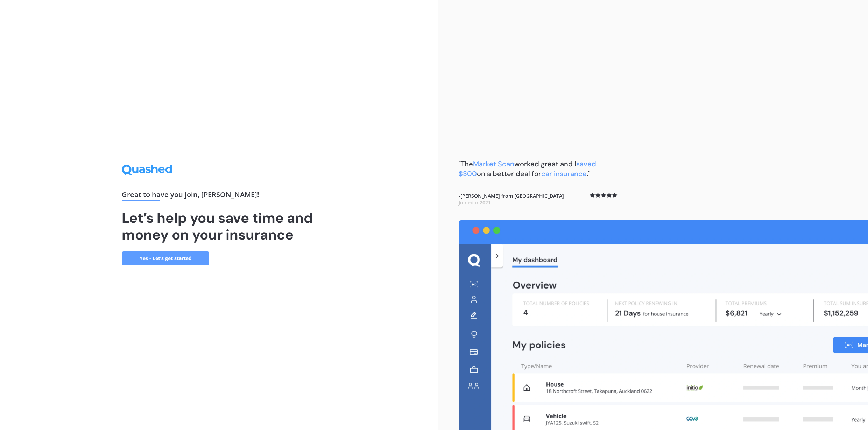 This screenshot has height=430, width=868. I want to click on span: saved $300, so click(527, 169).